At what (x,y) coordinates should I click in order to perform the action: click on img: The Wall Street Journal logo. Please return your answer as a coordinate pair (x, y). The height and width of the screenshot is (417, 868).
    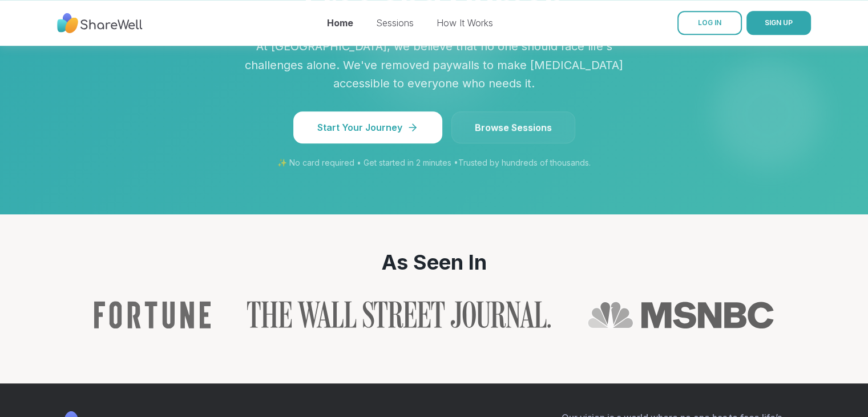
    Looking at the image, I should click on (399, 315).